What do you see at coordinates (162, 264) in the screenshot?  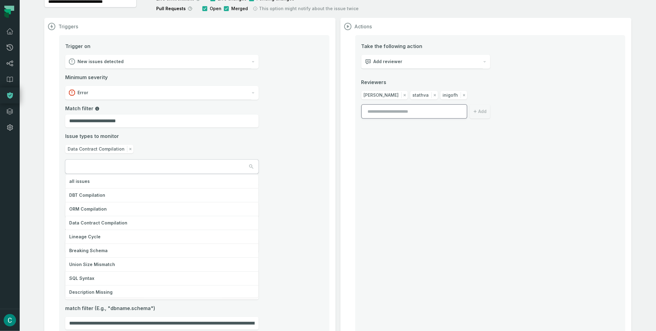 I see `div: Union Size Mismatch` at bounding box center [162, 264].